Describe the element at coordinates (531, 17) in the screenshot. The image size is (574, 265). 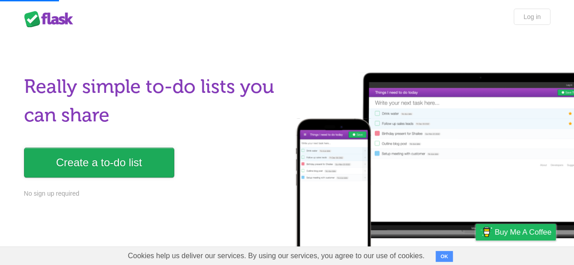
I see `a: Log in` at that location.